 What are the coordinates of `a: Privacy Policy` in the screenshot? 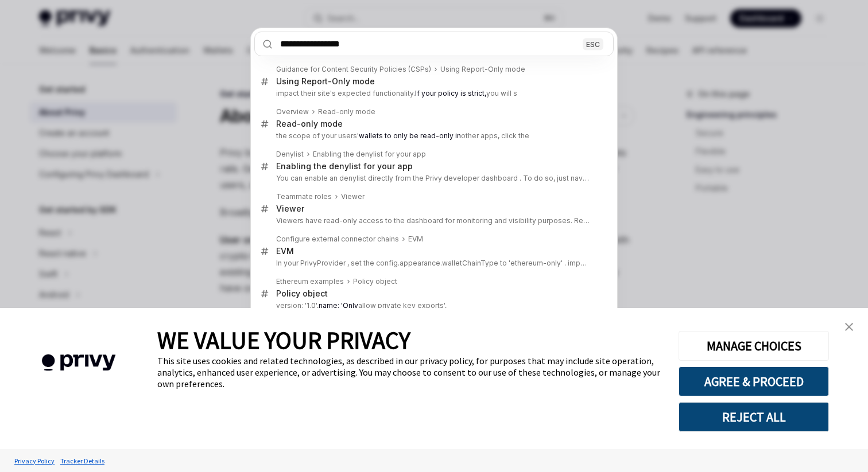 It's located at (34, 460).